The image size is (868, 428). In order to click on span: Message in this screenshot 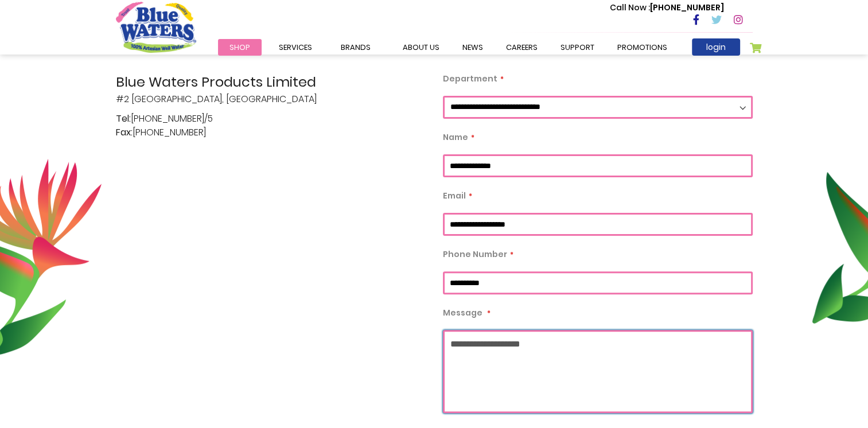, I will do `click(462, 313)`.